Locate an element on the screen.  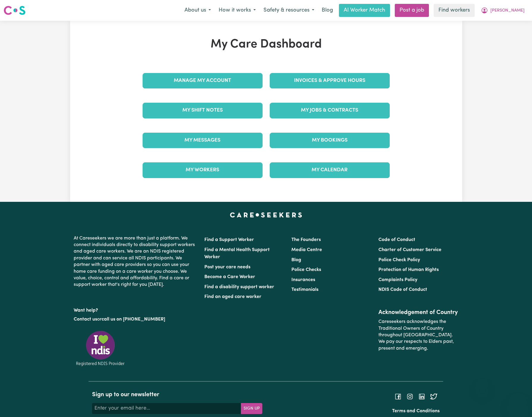
h1: My Care Dashboard is located at coordinates (266, 45).